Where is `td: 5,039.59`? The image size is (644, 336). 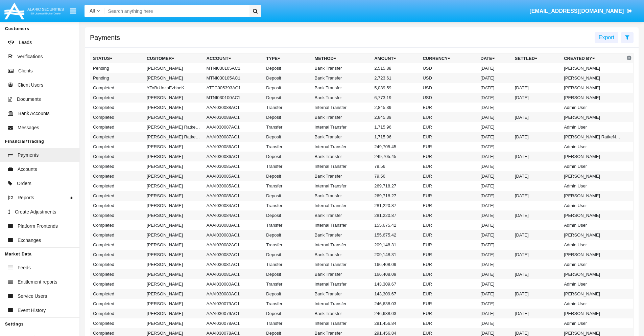 td: 5,039.59 is located at coordinates (396, 87).